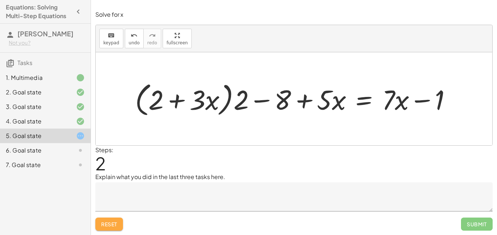 This screenshot has width=497, height=235. I want to click on i: keyboard, so click(111, 36).